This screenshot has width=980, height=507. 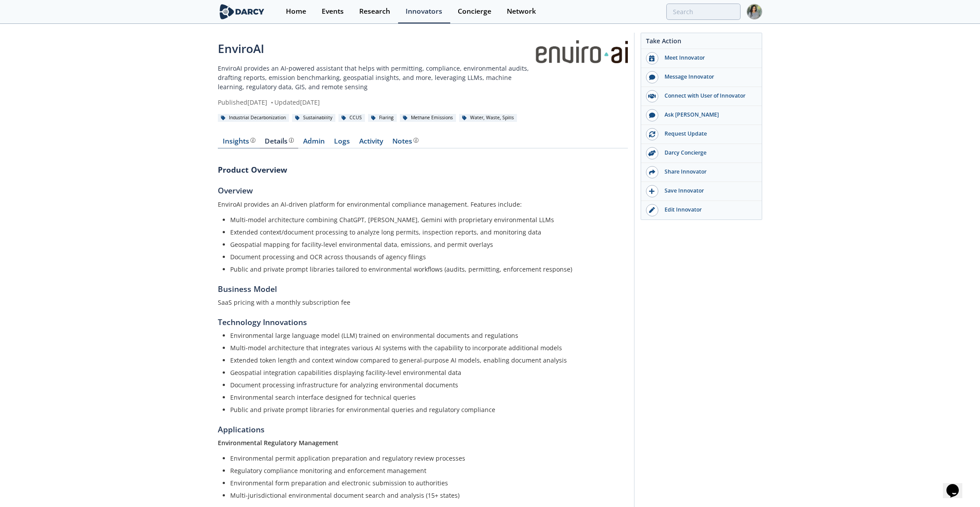 What do you see at coordinates (313, 143) in the screenshot?
I see `a: Admin` at bounding box center [313, 143].